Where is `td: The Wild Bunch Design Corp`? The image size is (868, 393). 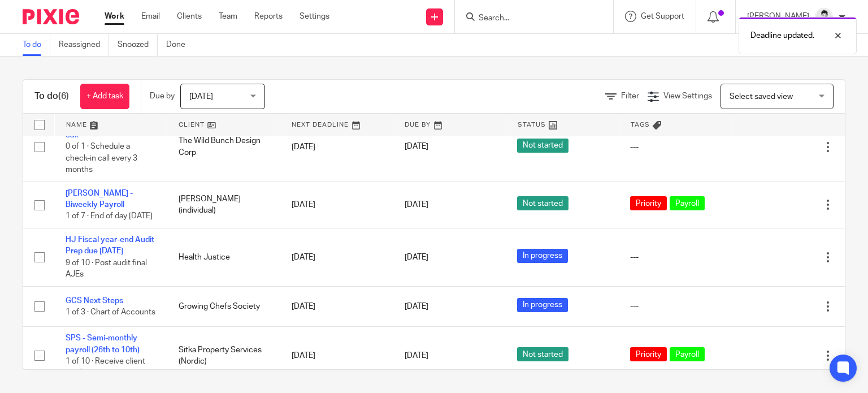
td: The Wild Bunch Design Corp is located at coordinates (224, 147).